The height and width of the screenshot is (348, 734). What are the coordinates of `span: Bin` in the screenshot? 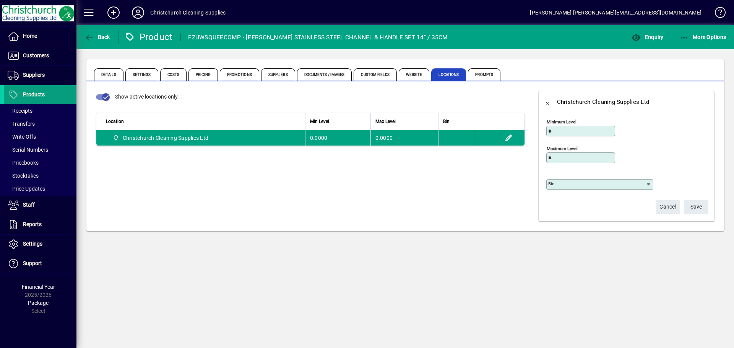 It's located at (446, 122).